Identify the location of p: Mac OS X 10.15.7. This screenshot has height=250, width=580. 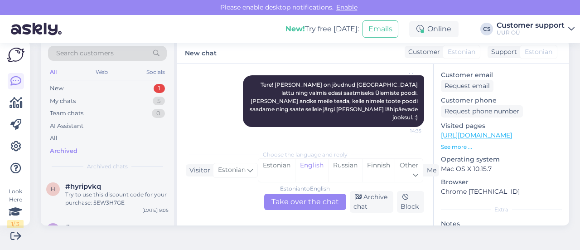
(501, 168).